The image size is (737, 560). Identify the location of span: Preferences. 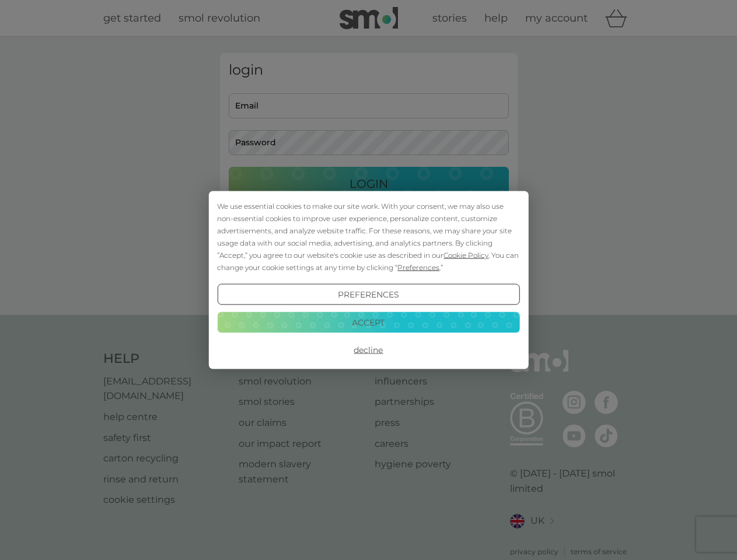
(419, 267).